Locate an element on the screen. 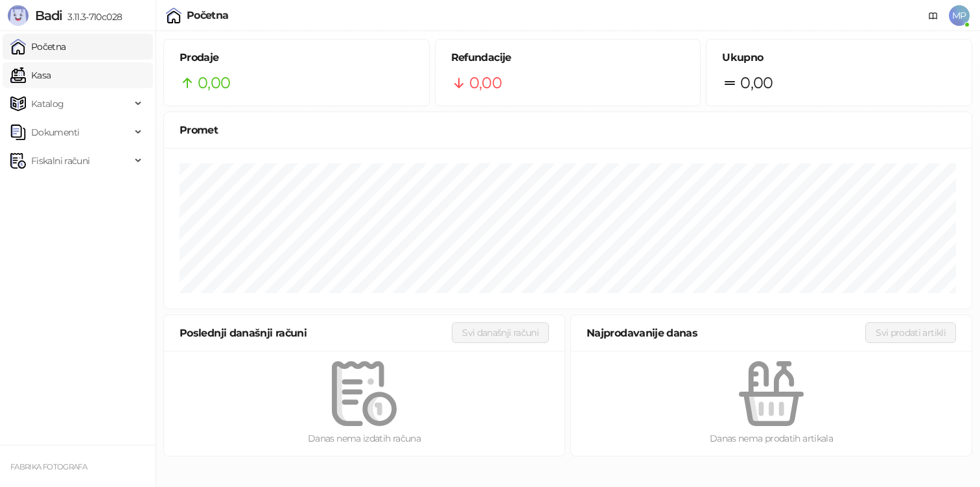 This screenshot has height=487, width=980. span: Fiskalni računi is located at coordinates (60, 160).